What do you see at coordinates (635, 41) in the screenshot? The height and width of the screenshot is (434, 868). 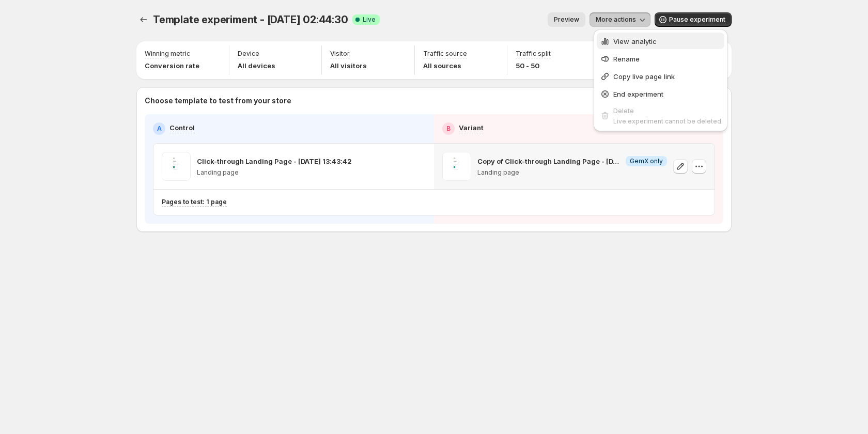 I see `span: View analytic` at bounding box center [635, 41].